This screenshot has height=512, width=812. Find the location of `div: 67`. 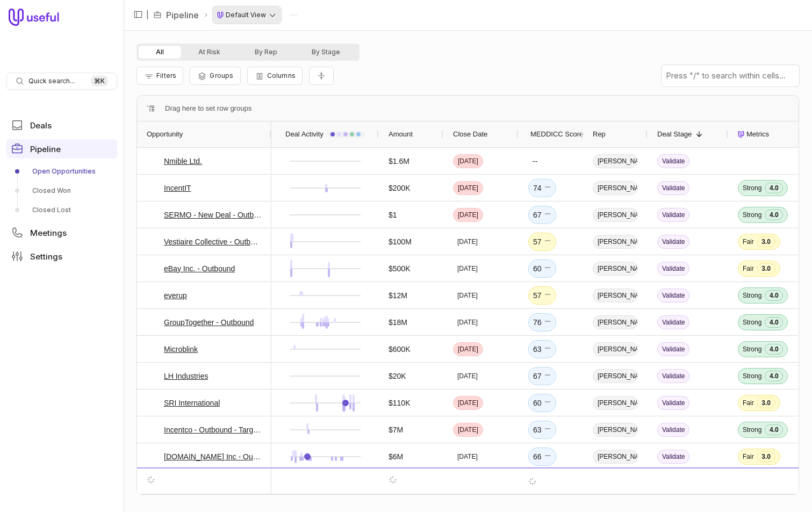

div: 67 is located at coordinates (542, 376).